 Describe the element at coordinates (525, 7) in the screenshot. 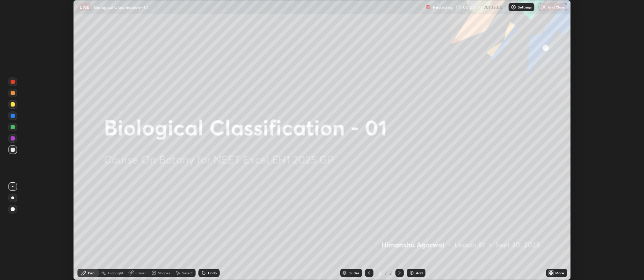

I see `p: Settings` at that location.